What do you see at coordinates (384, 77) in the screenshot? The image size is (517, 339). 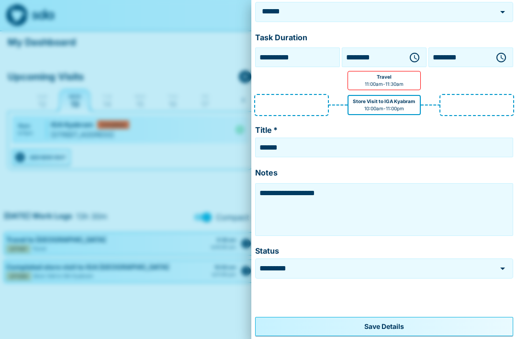 I see `p: Travel` at bounding box center [384, 77].